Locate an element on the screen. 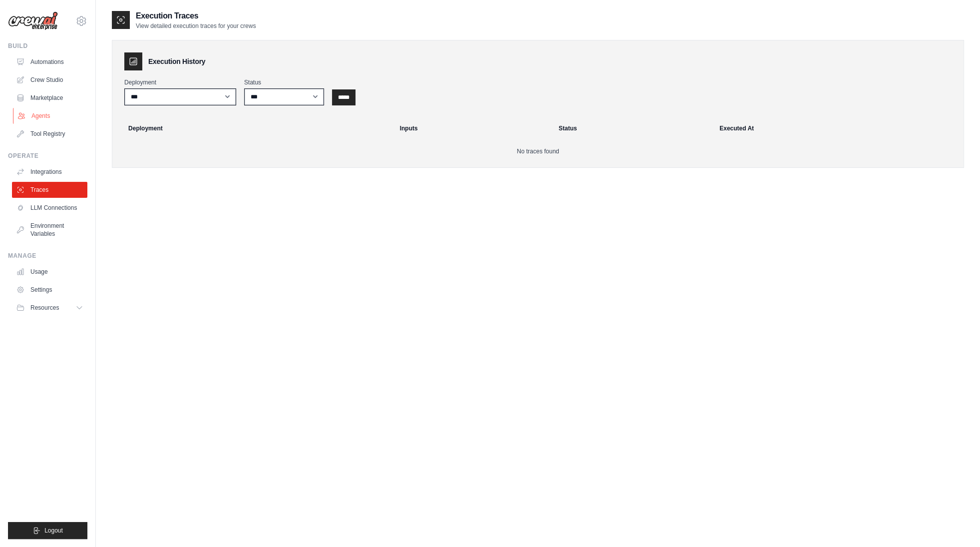 The height and width of the screenshot is (547, 980). a: Traces is located at coordinates (49, 190).